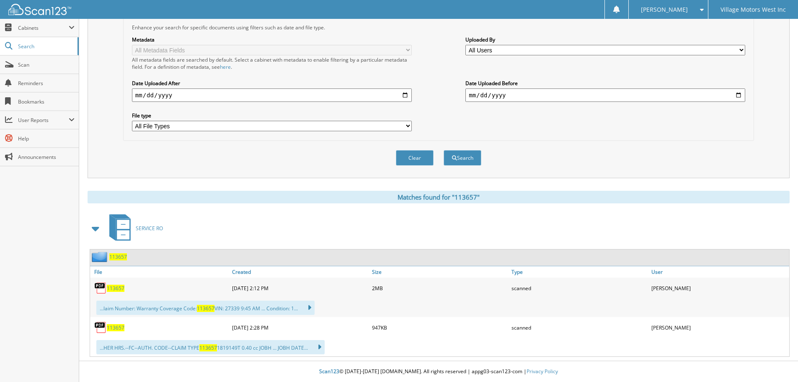 This screenshot has width=798, height=382. I want to click on a: File, so click(160, 271).